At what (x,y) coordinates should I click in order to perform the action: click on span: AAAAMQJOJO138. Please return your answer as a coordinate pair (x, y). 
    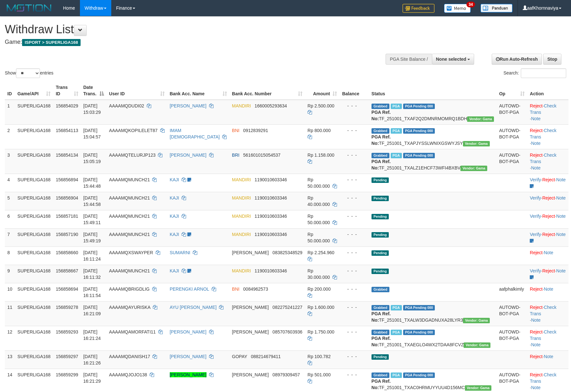
    Looking at the image, I should click on (128, 375).